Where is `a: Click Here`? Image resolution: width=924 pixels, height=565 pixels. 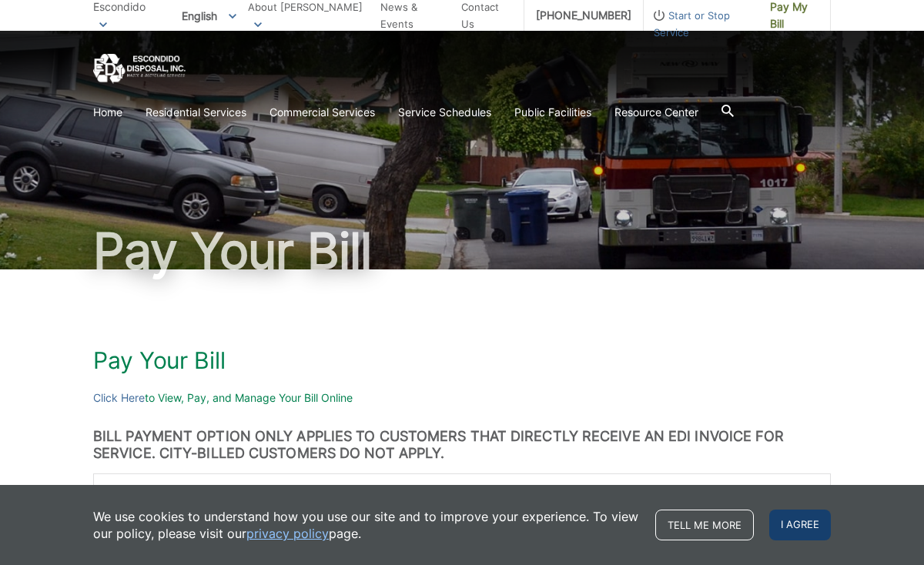
a: Click Here is located at coordinates (119, 398).